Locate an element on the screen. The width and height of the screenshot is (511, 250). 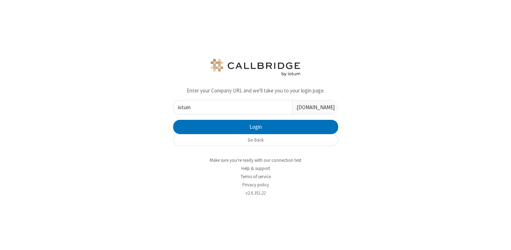
a: Help & support is located at coordinates (256, 168).